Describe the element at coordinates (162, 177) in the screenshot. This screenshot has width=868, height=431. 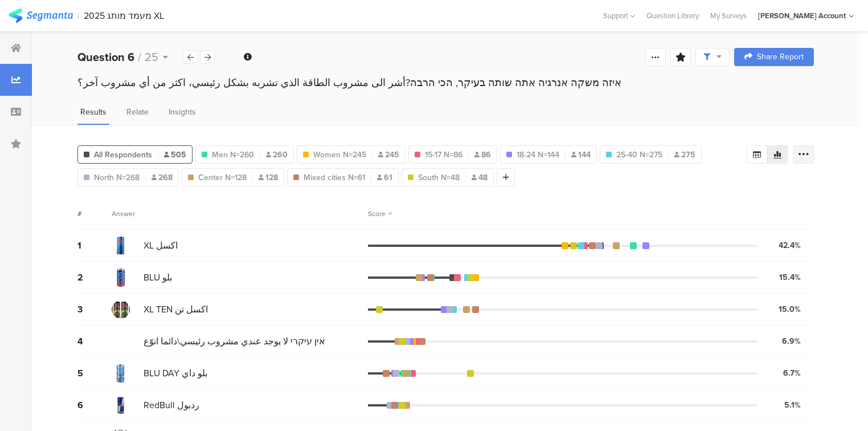
I see `span: 268` at that location.